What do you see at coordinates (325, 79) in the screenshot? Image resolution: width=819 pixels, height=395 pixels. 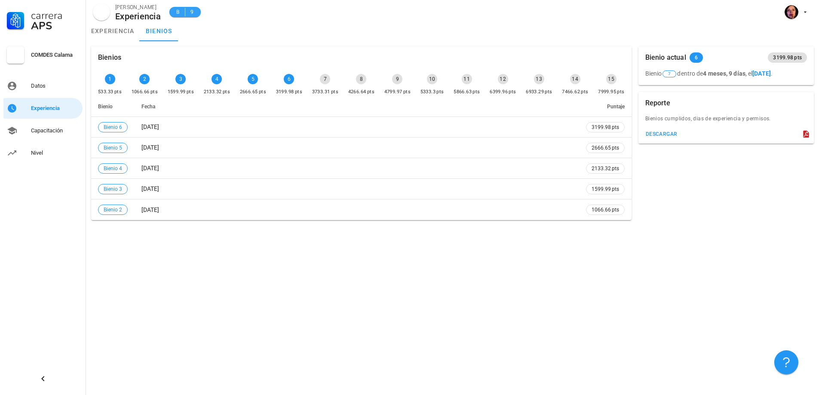 I see `div: 7` at bounding box center [325, 79].